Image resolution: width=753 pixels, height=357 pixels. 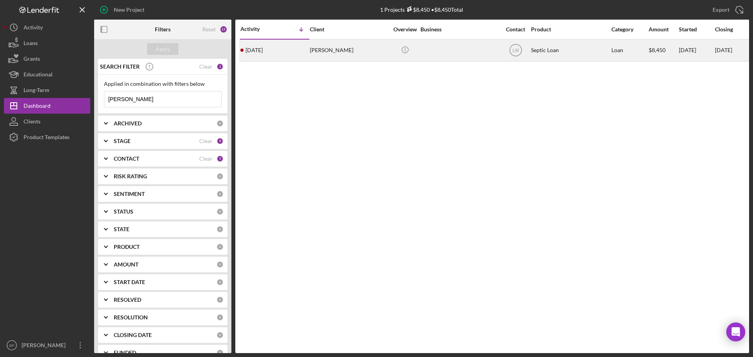 What do you see at coordinates (129, 10) in the screenshot?
I see `div: New Project` at bounding box center [129, 10].